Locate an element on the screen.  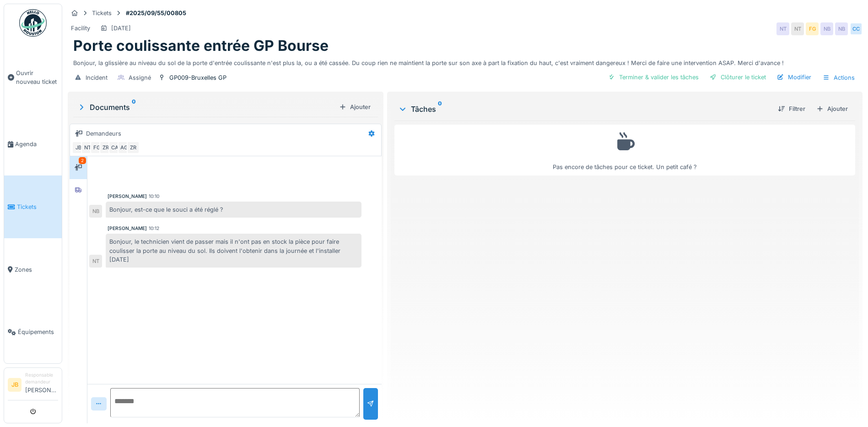
div: Responsable demandeur is located at coordinates (41, 378).